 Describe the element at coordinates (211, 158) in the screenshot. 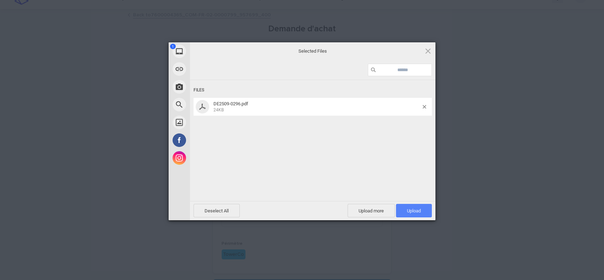

I see `div: Instagram` at that location.